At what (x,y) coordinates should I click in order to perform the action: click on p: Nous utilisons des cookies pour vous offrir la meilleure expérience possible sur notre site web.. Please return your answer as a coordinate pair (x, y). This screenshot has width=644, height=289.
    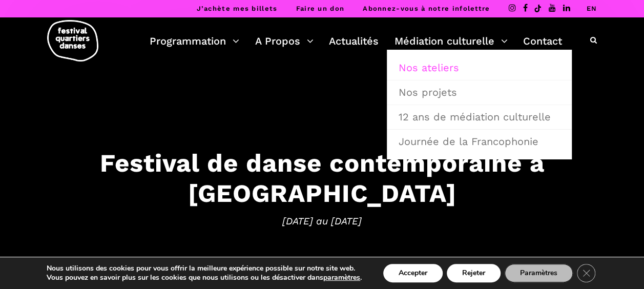
    Looking at the image, I should click on (204, 269).